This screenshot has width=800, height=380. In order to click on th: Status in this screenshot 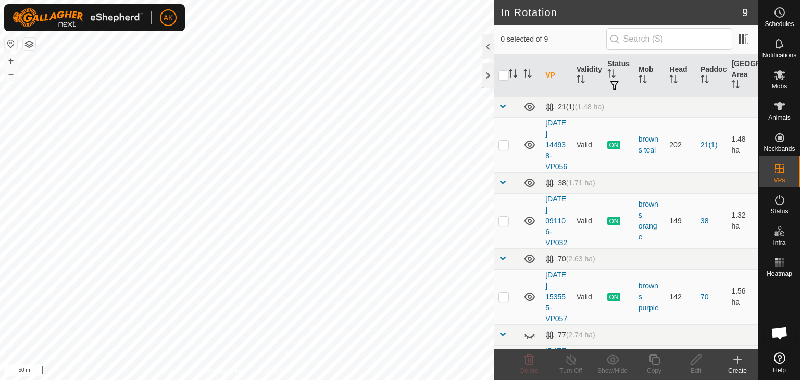, I will do `click(619, 76)`.